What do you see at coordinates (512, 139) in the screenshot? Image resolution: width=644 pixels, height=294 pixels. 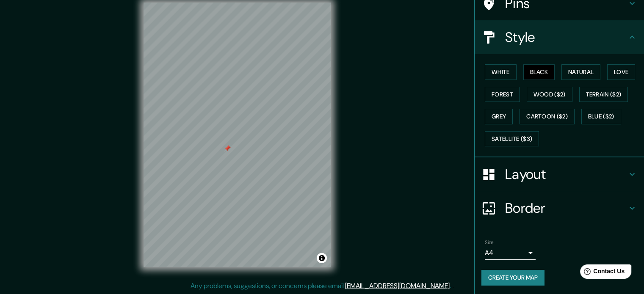 I see `button: Satellite ($3)` at bounding box center [512, 139].